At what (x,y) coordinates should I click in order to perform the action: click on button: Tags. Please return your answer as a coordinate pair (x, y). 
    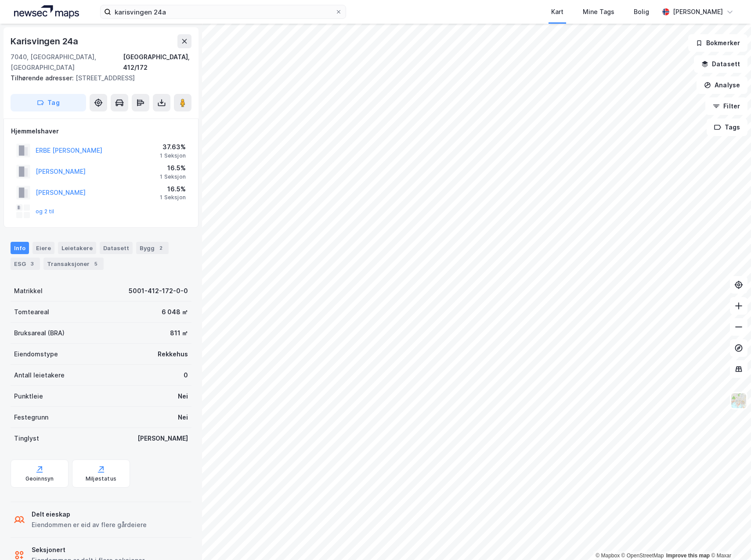
    Looking at the image, I should click on (728, 127).